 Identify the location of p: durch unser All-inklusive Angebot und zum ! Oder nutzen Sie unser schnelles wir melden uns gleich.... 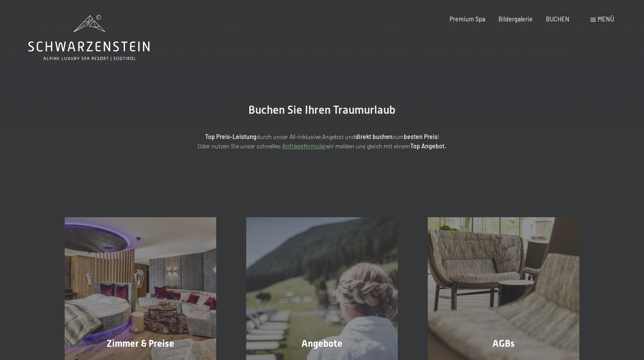
(322, 141).